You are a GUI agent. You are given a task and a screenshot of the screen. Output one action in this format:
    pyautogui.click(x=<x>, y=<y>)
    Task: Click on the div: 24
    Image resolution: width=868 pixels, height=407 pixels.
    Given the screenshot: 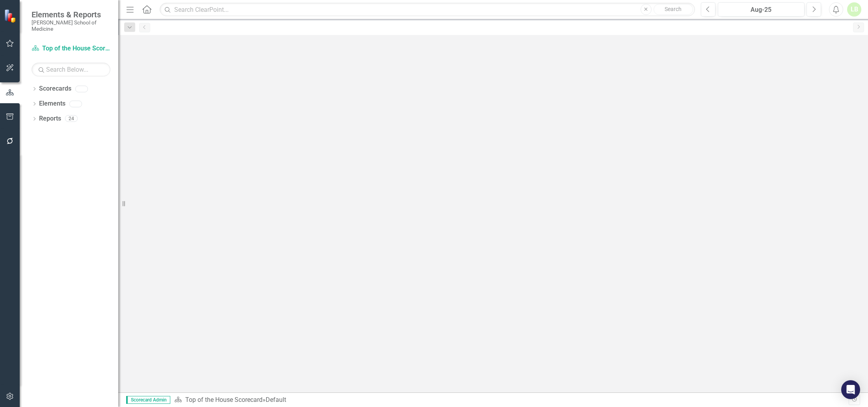 What is the action you would take?
    pyautogui.click(x=71, y=119)
    